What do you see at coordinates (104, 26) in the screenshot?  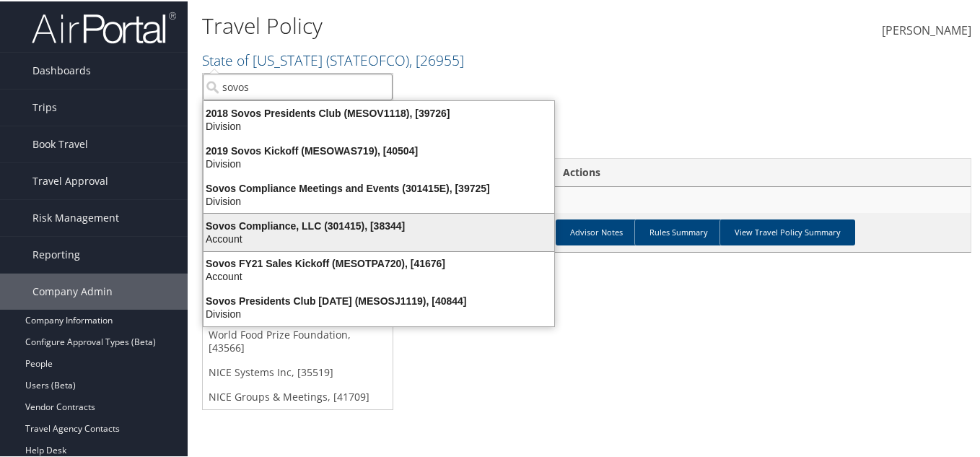 I see `img: airportal-logo.png` at bounding box center [104, 26].